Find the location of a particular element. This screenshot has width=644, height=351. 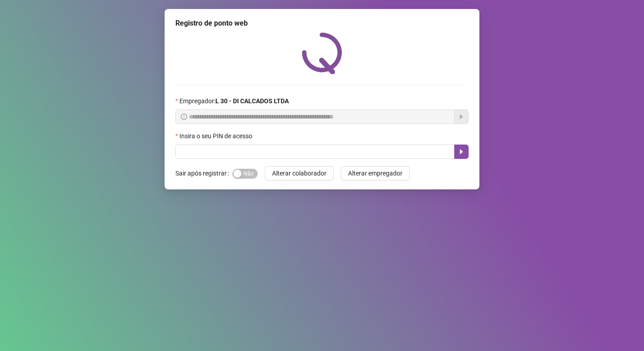

span: Alterar colaborador is located at coordinates (299, 174).